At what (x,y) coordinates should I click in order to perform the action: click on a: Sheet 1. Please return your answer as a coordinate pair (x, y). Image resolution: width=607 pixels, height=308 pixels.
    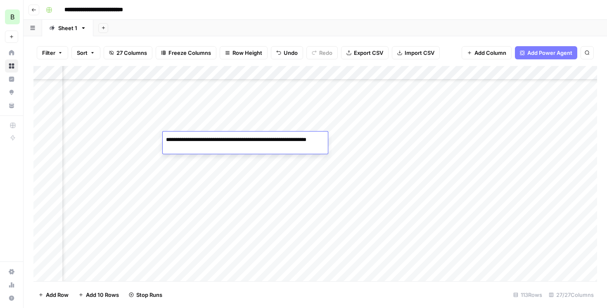
    Looking at the image, I should click on (68, 28).